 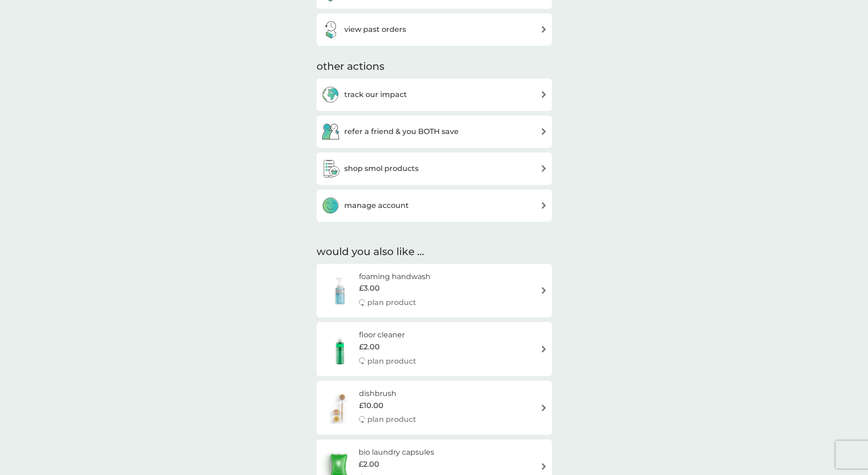 I want to click on h3: refer a friend & you BOTH save, so click(x=402, y=132).